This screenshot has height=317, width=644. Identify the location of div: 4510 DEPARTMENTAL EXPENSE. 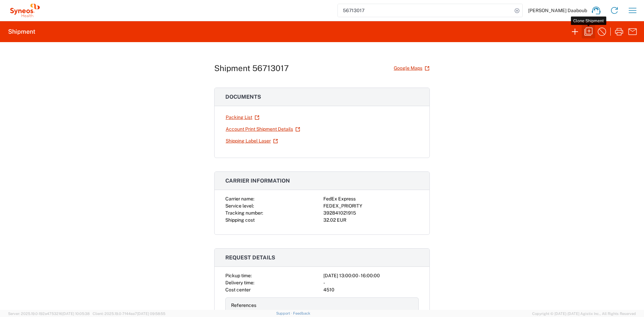
(368, 312).